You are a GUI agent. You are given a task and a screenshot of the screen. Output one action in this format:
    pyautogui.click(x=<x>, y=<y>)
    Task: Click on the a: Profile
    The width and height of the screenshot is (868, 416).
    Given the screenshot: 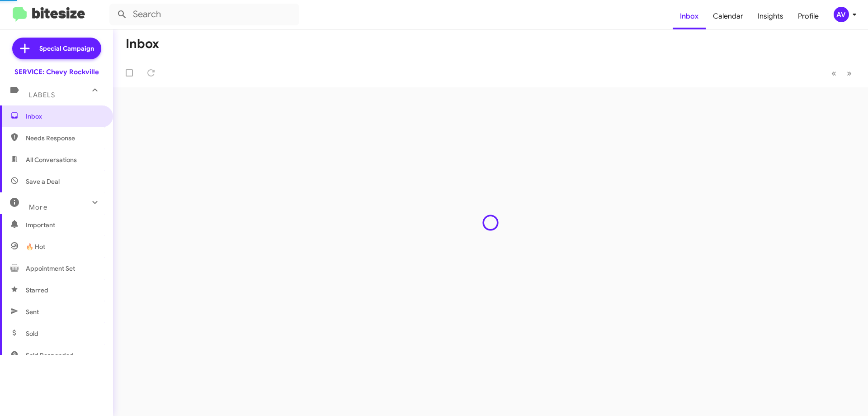 What is the action you would take?
    pyautogui.click(x=808, y=16)
    